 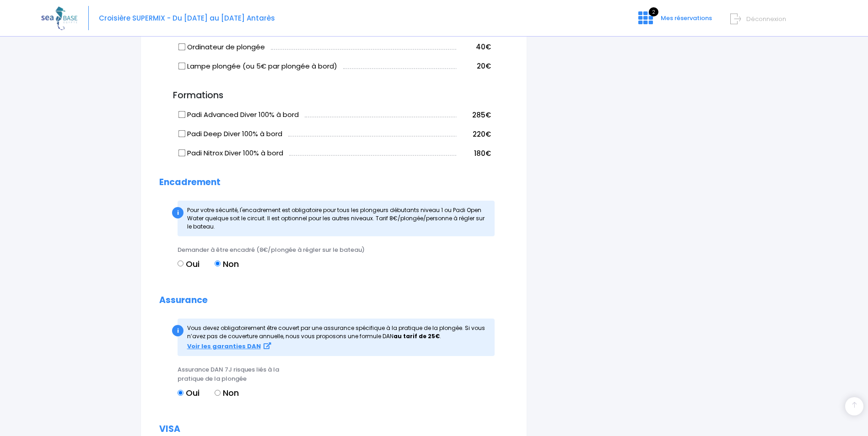 I want to click on span: Mes réservations, so click(x=686, y=18).